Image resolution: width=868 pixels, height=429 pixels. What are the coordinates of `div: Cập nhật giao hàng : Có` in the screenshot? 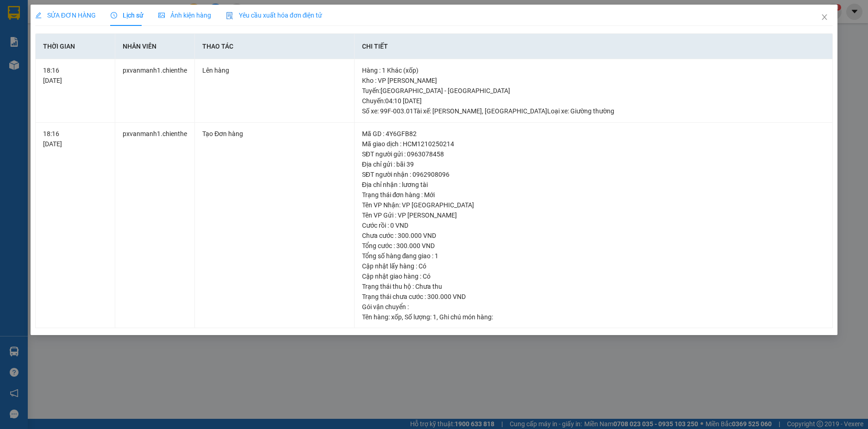 It's located at (594, 276).